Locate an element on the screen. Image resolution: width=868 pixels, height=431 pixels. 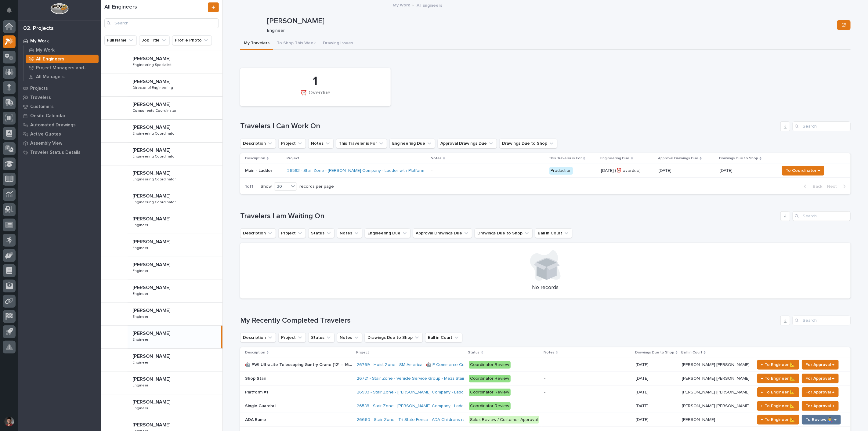
button: users-avatar is located at coordinates (9, 422).